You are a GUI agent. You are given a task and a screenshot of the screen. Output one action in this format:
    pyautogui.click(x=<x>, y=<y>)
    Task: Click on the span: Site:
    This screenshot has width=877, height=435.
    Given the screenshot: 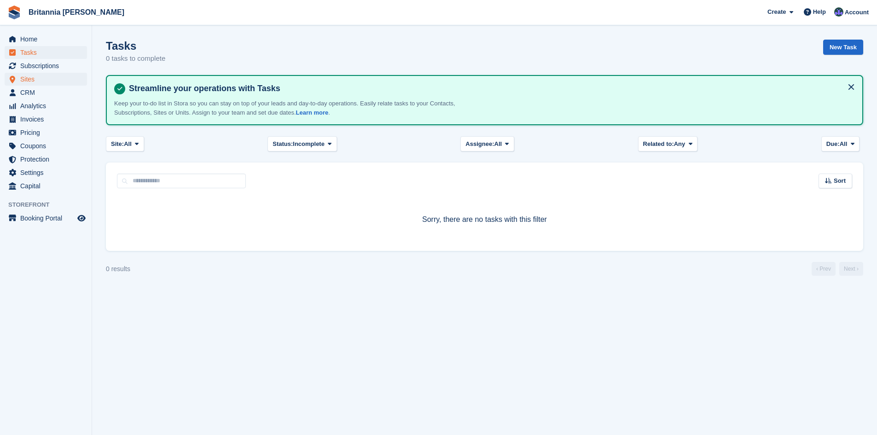 What is the action you would take?
    pyautogui.click(x=117, y=144)
    